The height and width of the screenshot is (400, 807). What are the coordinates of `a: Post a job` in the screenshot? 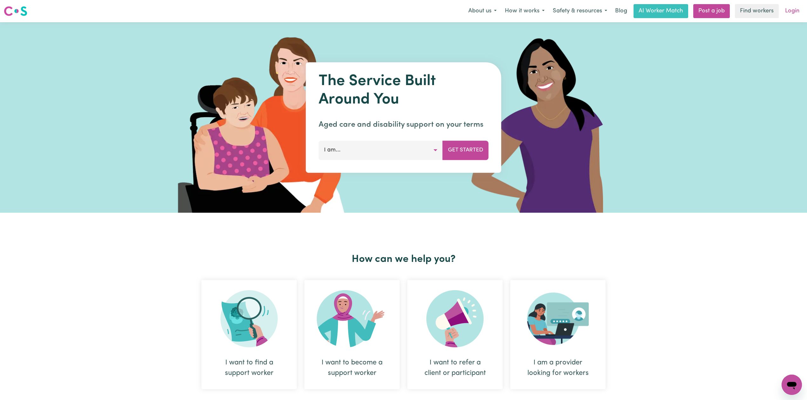 It's located at (711, 11).